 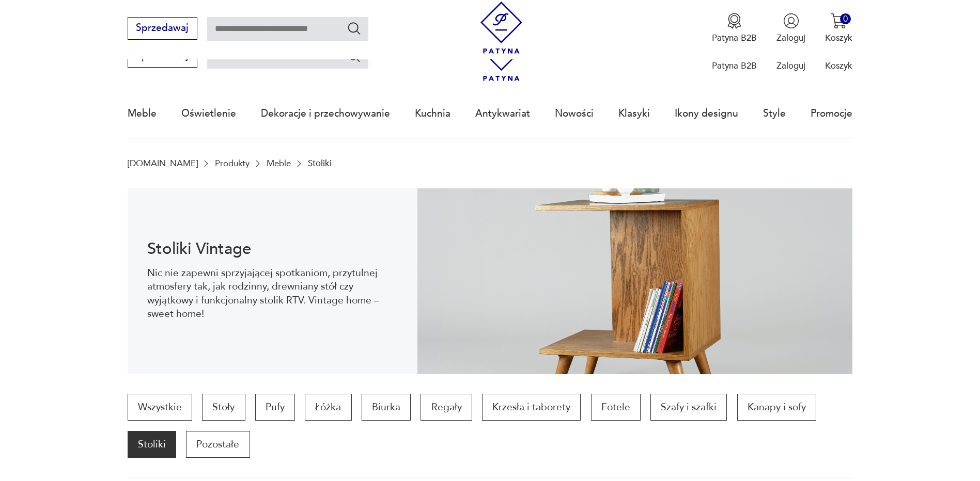 I want to click on button: Zaloguj, so click(x=791, y=28).